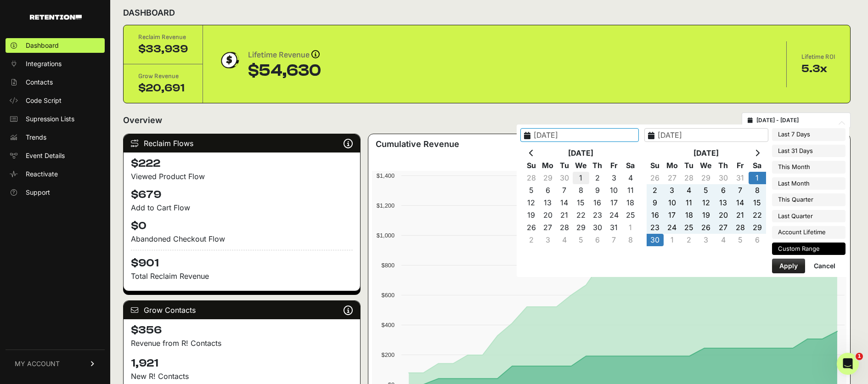  I want to click on th: Sa, so click(756, 166).